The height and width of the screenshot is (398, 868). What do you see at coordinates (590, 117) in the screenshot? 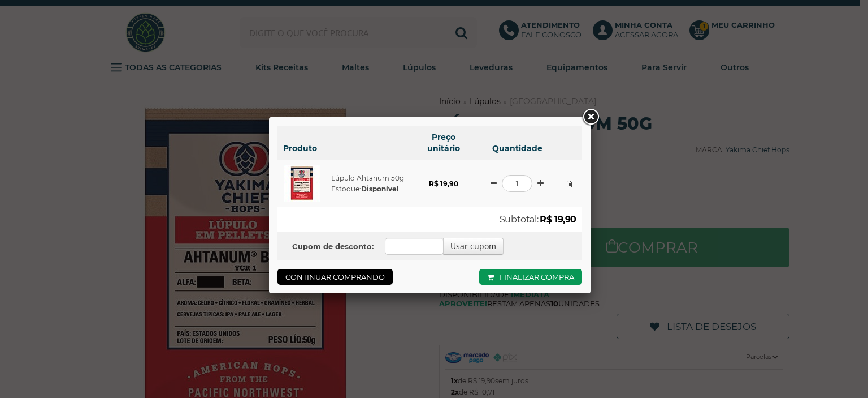
I see `a: Close` at bounding box center [590, 117].